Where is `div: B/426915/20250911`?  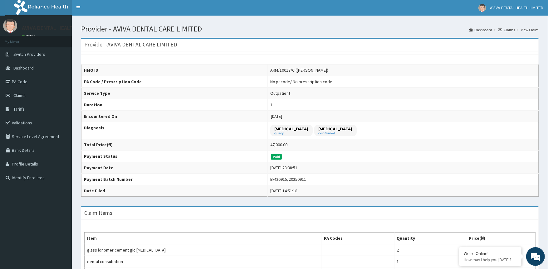
div: B/426915/20250911 is located at coordinates (289, 180).